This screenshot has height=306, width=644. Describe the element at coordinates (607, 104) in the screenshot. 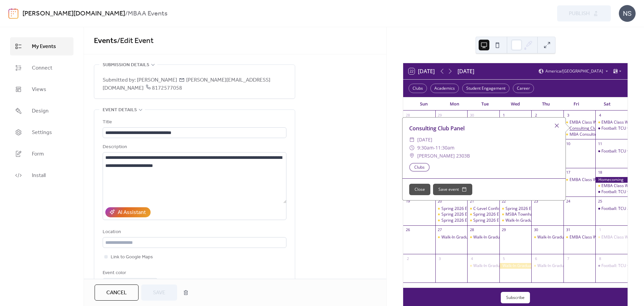

I see `div: Sat` at that location.